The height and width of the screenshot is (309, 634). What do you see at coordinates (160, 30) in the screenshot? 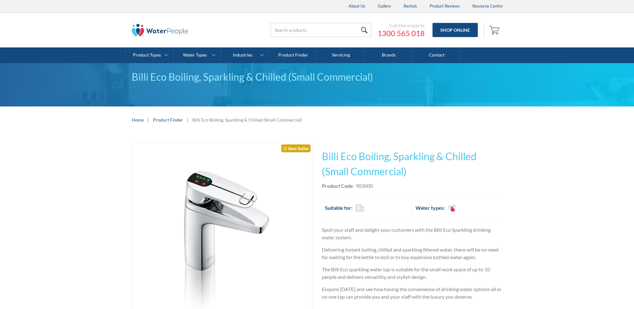
I see `img: The Water People` at bounding box center [160, 30].